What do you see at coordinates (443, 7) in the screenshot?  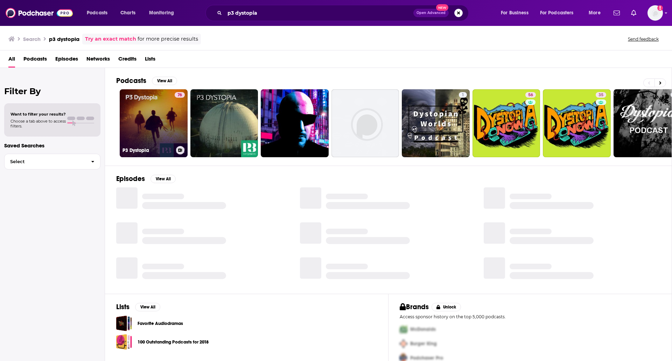 I see `span: New` at bounding box center [443, 7].